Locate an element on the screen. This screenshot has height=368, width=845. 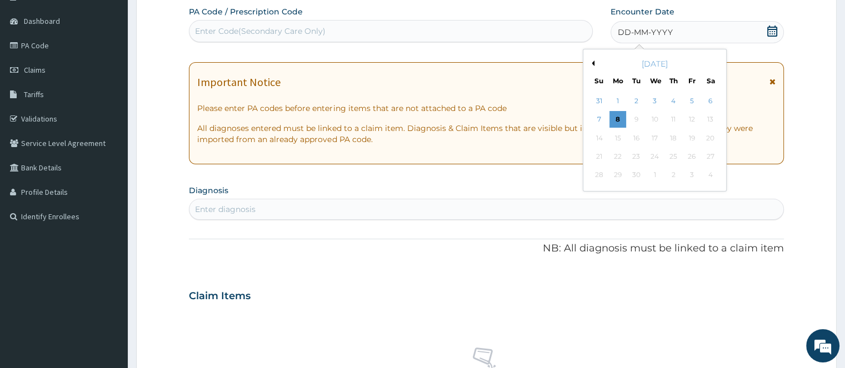
textarea: Type your message and hit 'Enter' is located at coordinates (108, 268).